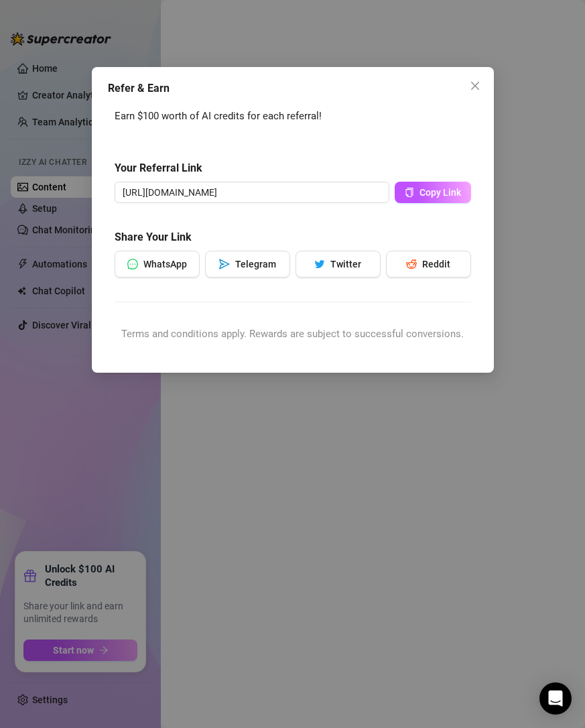  I want to click on h5: Share Your Link, so click(293, 238).